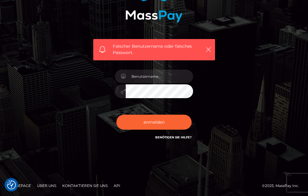  What do you see at coordinates (11, 185) in the screenshot?
I see `img: Zustimmungsschaltfläche erneut aufrufen` at bounding box center [11, 185].